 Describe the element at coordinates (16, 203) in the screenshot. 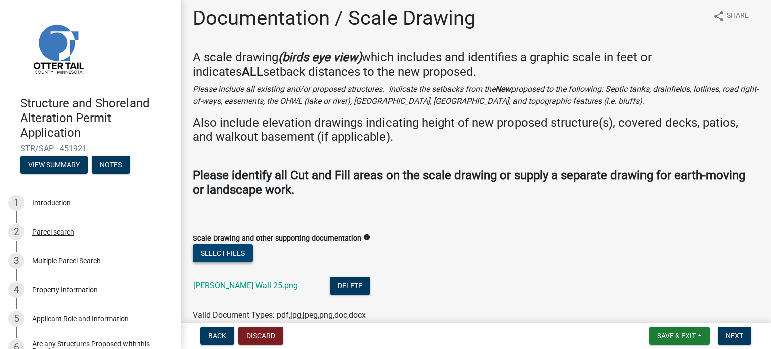

I see `div: 1` at that location.